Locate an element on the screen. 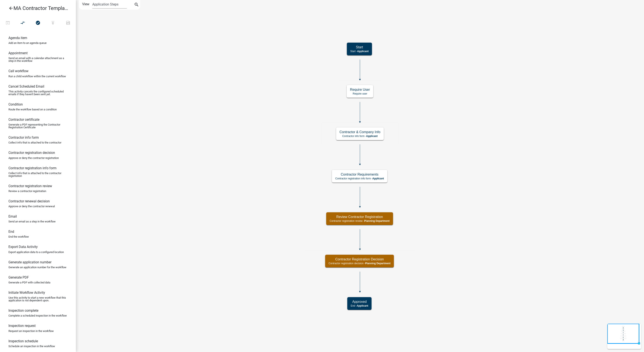 Image resolution: width=644 pixels, height=352 pixels. h6: Cancel Scheduled Email is located at coordinates (27, 86).